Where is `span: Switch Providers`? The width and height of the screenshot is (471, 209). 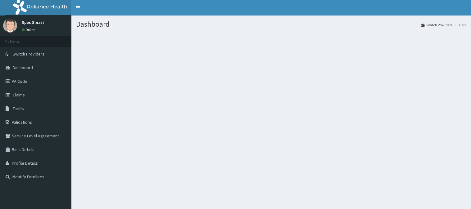 span: Switch Providers is located at coordinates (29, 54).